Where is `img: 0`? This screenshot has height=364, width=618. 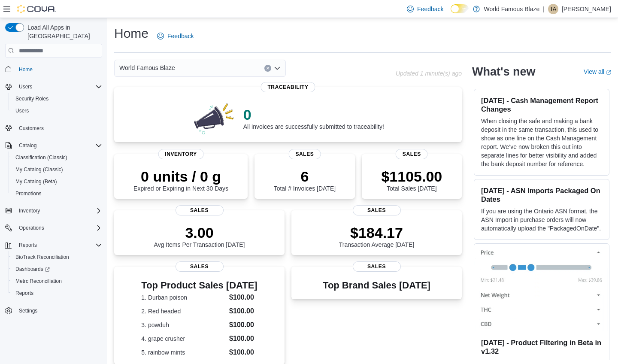 img: 0 is located at coordinates (214, 118).